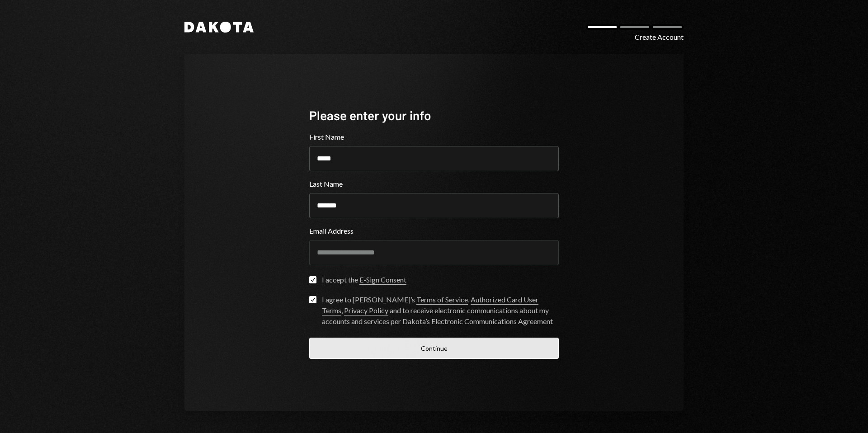 The width and height of the screenshot is (868, 433). Describe the element at coordinates (434, 184) in the screenshot. I see `label: Last Name` at that location.